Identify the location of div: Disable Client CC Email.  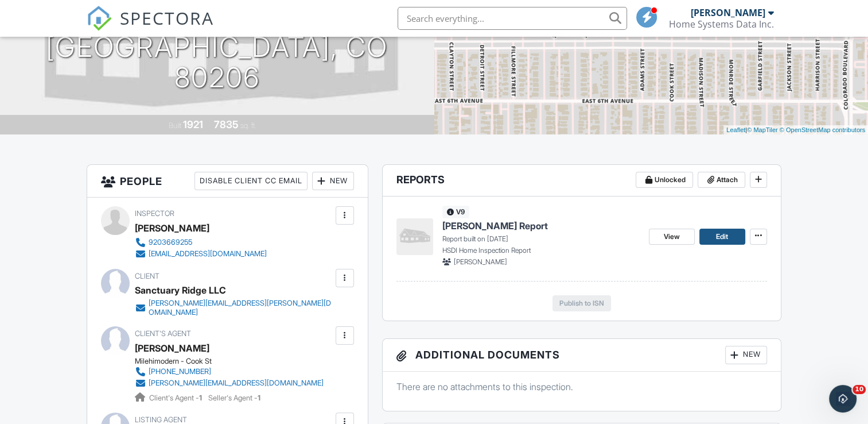
(250, 181).